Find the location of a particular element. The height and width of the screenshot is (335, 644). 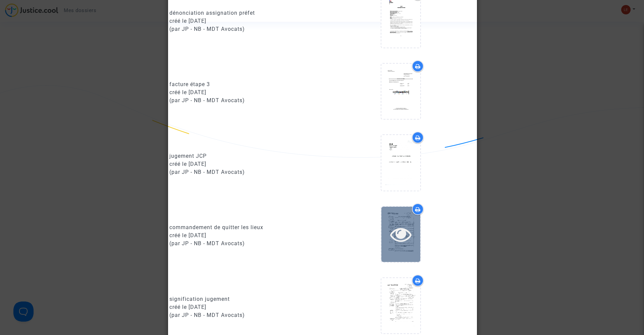

div: facture étape 3 is located at coordinates (243, 85).